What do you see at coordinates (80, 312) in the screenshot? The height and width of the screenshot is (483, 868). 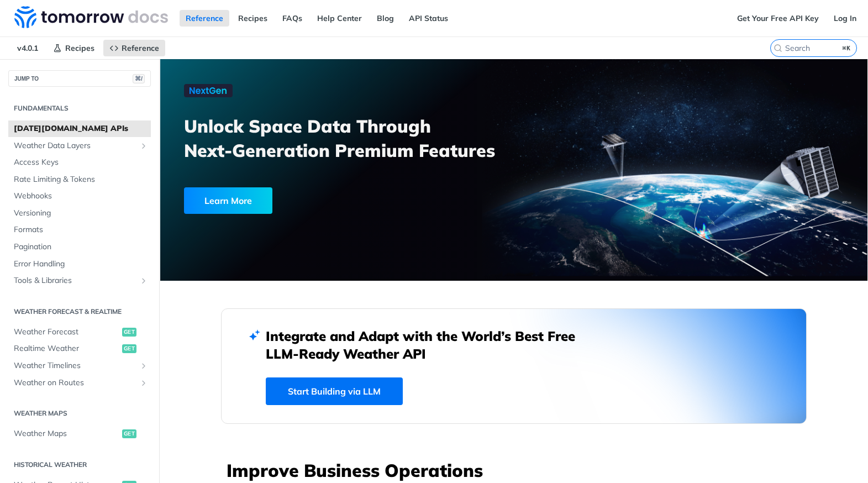 I see `h2: Weather Forecast & realtime` at bounding box center [80, 312].